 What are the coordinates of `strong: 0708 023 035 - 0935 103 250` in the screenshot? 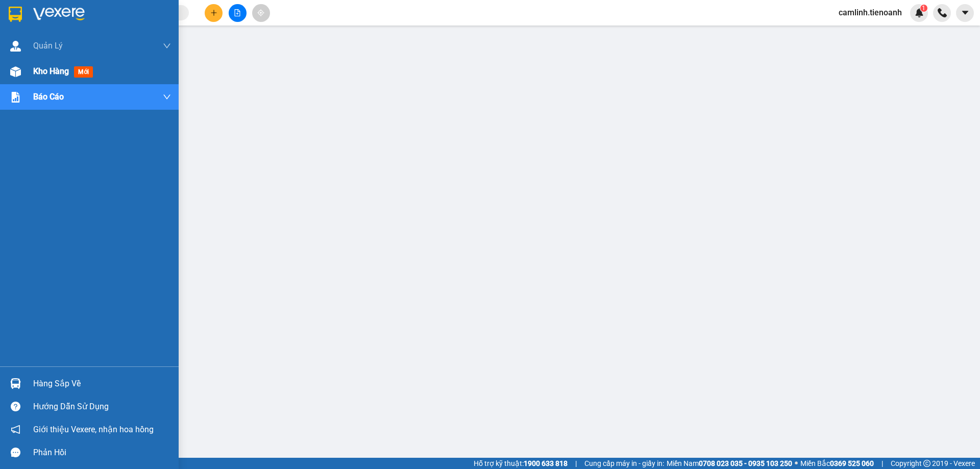 It's located at (745, 463).